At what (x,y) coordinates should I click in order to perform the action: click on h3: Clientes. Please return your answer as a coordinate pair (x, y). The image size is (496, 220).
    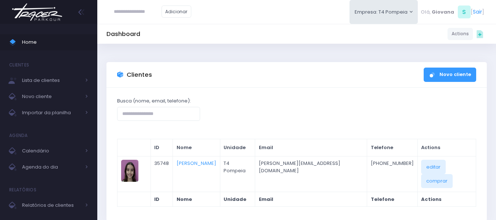
    Looking at the image, I should click on (139, 75).